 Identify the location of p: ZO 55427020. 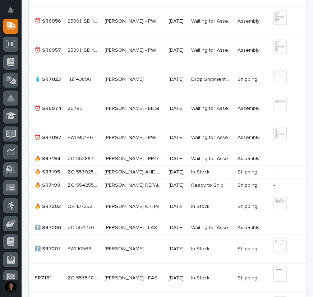
(84, 227).